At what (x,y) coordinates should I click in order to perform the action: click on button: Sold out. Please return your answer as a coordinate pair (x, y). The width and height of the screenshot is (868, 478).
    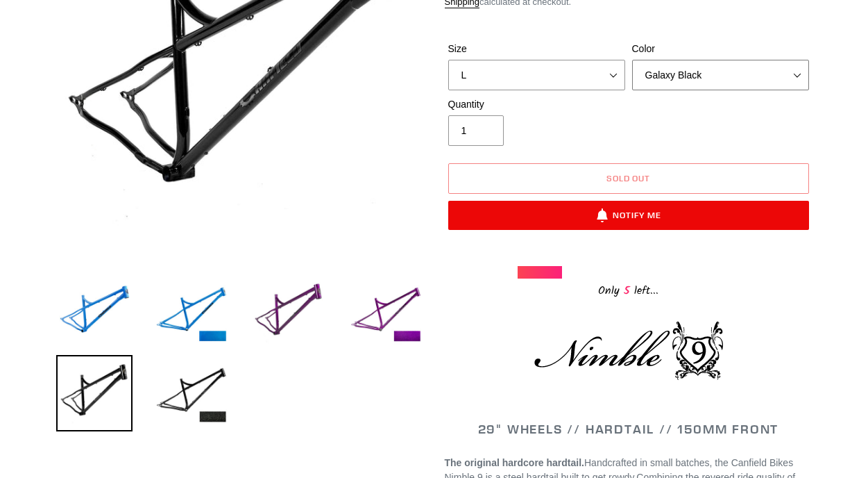
    Looking at the image, I should click on (629, 179).